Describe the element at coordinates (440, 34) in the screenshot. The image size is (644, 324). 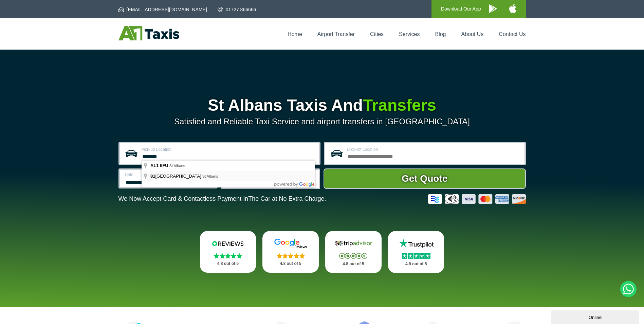
I see `a: Blog` at that location.